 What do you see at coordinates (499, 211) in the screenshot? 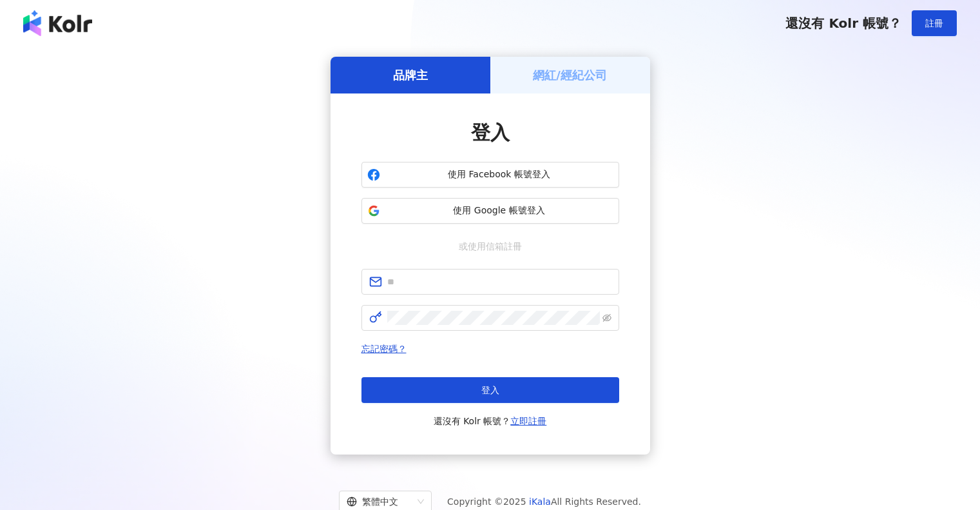
I see `span: 使用 Google 帳號登入` at bounding box center [499, 211].